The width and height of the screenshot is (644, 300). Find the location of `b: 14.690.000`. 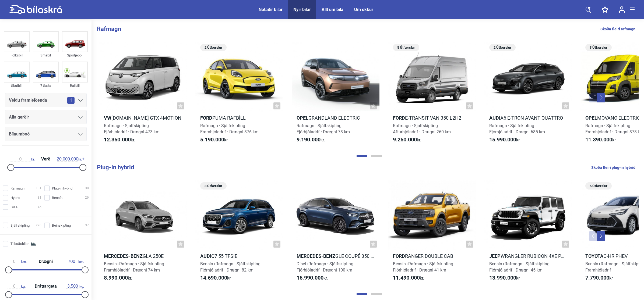

b: 14.690.000 is located at coordinates (214, 278).